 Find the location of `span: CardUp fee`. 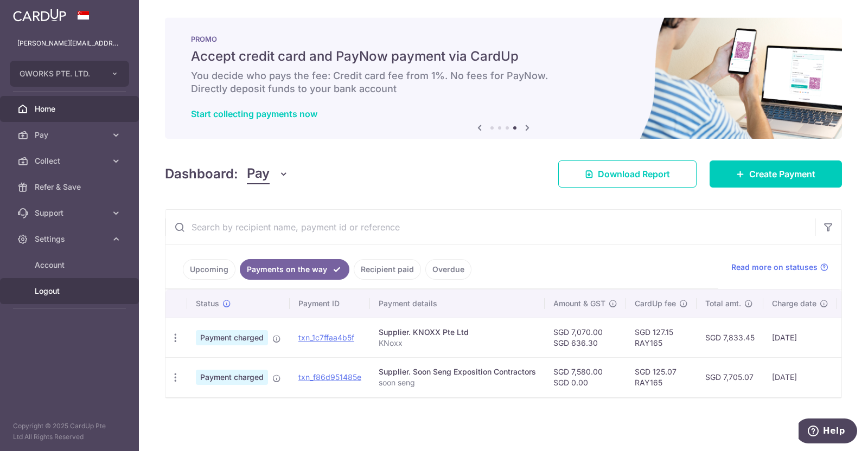

span: CardUp fee is located at coordinates (656, 304).